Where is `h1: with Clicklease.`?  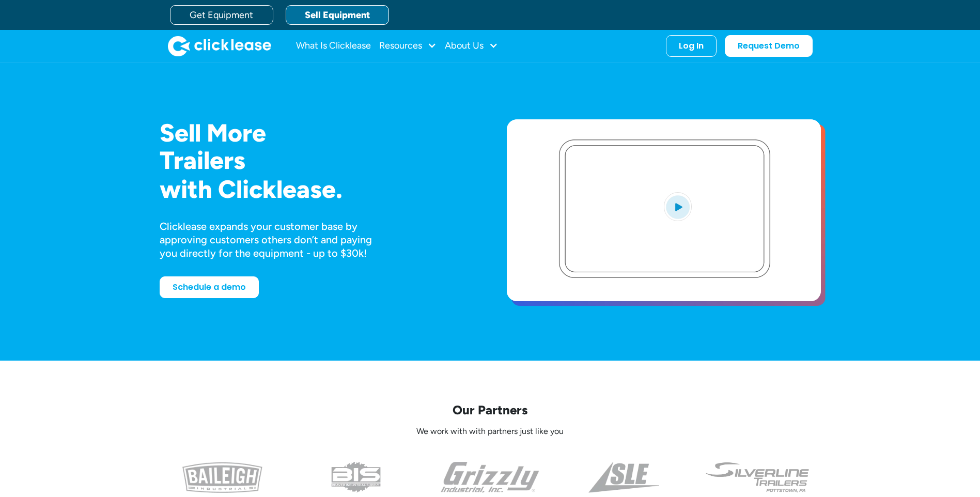
h1: with Clicklease. is located at coordinates (316, 189).